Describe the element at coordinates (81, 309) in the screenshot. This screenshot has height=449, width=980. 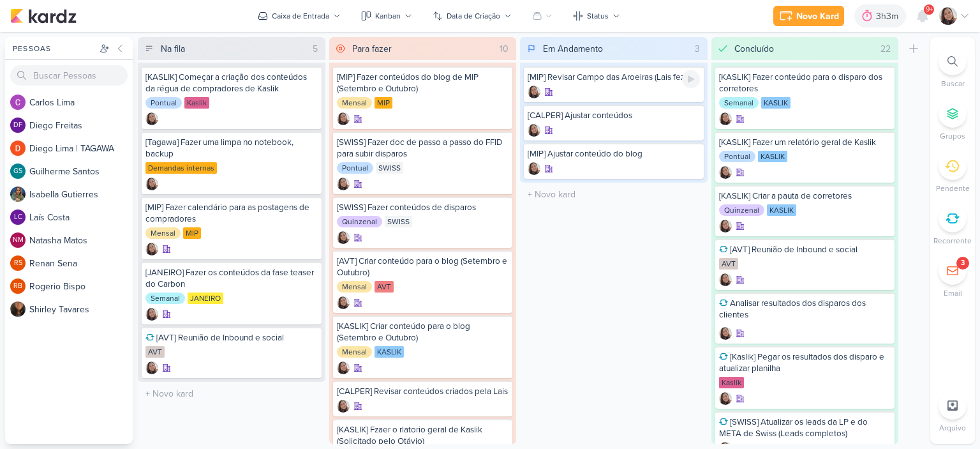
I see `div: S h i r l e y T a v a r e s` at that location.